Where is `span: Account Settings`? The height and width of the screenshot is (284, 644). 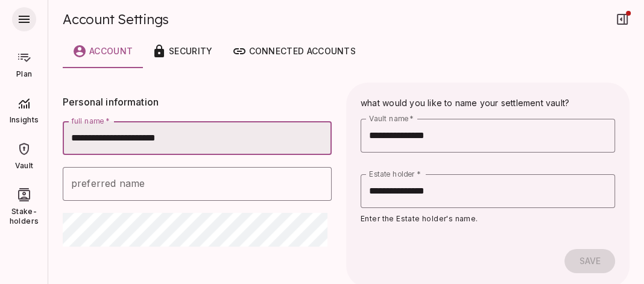
span: Account Settings is located at coordinates (116, 19).